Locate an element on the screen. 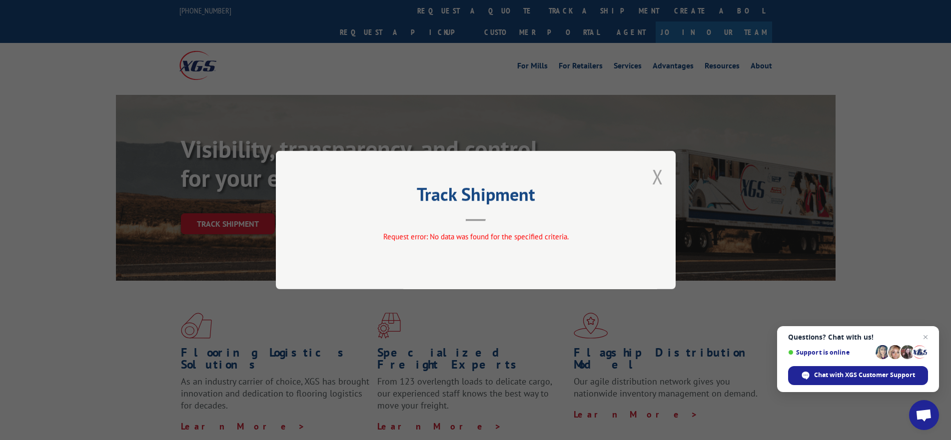  div: Chat with XGS Customer Support is located at coordinates (858, 376).